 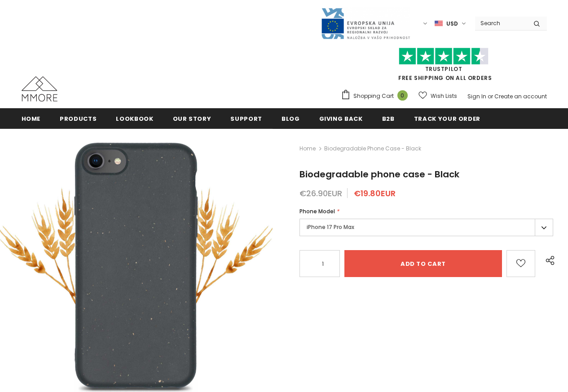 What do you see at coordinates (376, 96) in the screenshot?
I see `a: Shopping Cart 0` at bounding box center [376, 96].